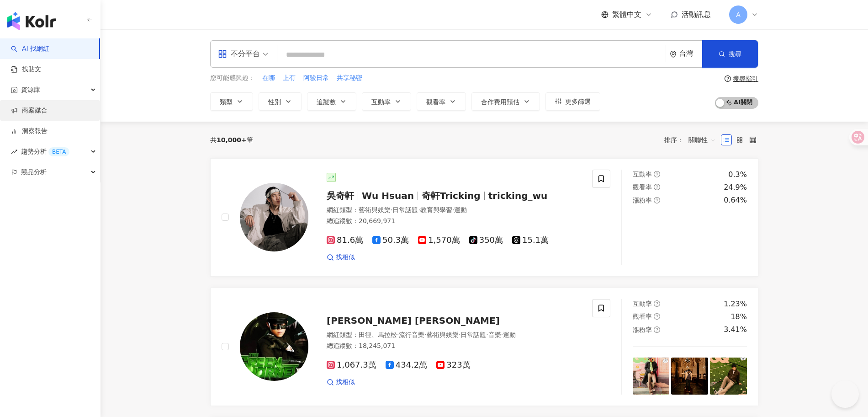  What do you see at coordinates (59, 152) in the screenshot?
I see `div: BETA` at bounding box center [59, 152].